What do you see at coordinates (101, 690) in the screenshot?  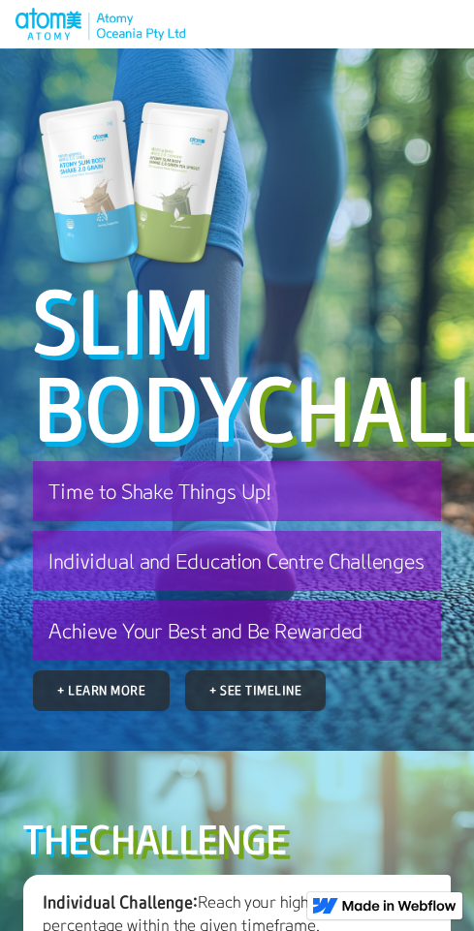 I see `a: + Learn More` at bounding box center [101, 690].